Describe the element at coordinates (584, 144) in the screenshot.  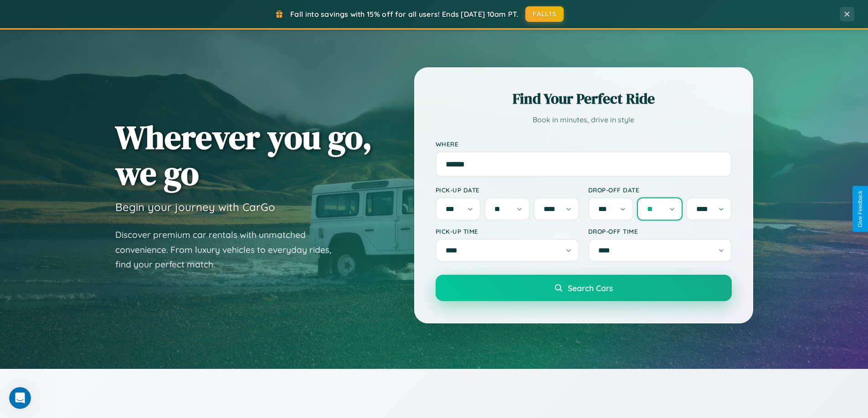
I see `label: Where` at that location.